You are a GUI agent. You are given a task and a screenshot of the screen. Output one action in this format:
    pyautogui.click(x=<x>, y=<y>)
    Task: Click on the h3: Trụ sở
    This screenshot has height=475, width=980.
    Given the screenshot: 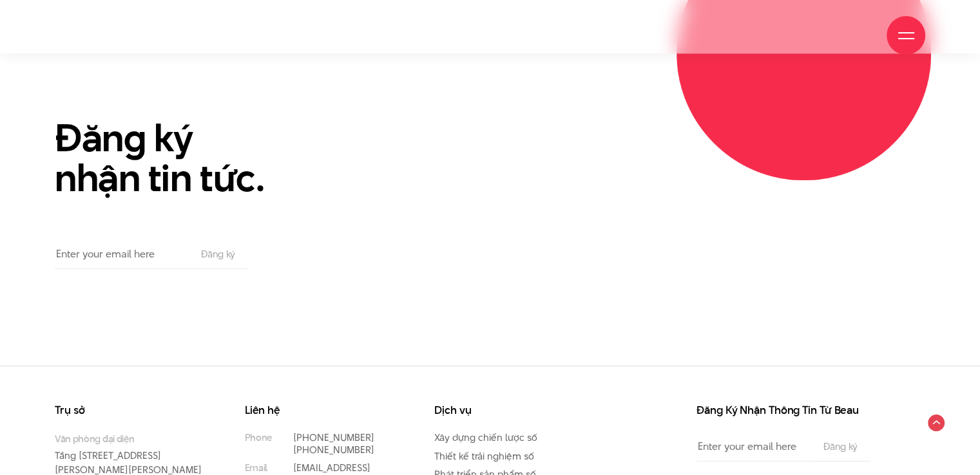 What is the action you would take?
    pyautogui.click(x=130, y=410)
    